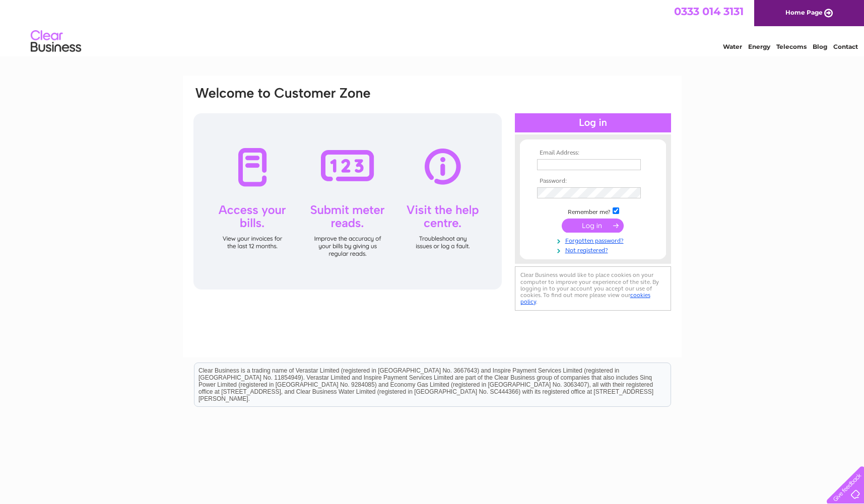 Image resolution: width=864 pixels, height=504 pixels. What do you see at coordinates (592, 226) in the screenshot?
I see `input: Submit` at bounding box center [592, 226].